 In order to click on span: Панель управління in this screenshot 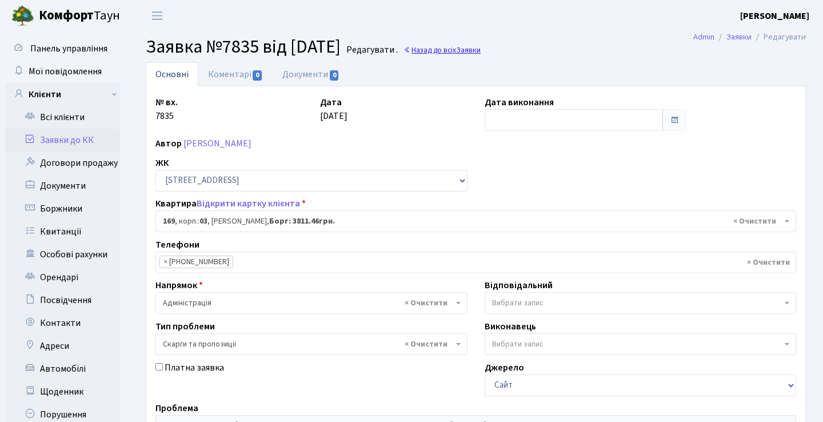, I will do `click(69, 49)`.